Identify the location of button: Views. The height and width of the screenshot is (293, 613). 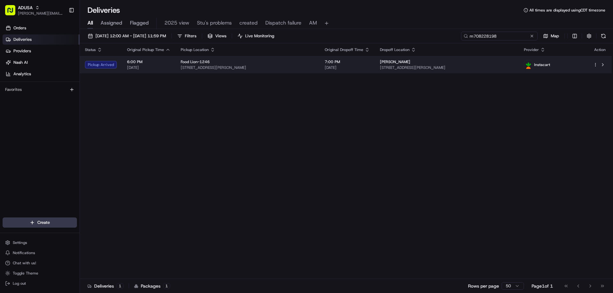
(217, 36).